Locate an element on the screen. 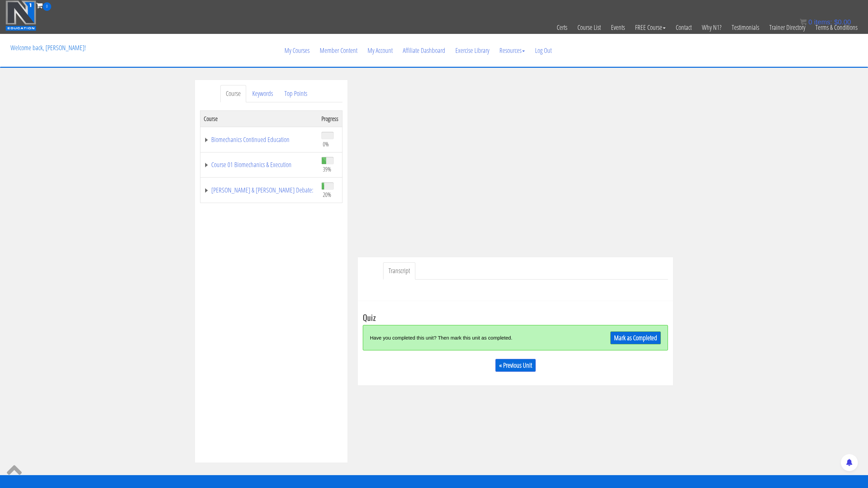 Image resolution: width=868 pixels, height=488 pixels. a: « Previous Unit is located at coordinates (515, 365).